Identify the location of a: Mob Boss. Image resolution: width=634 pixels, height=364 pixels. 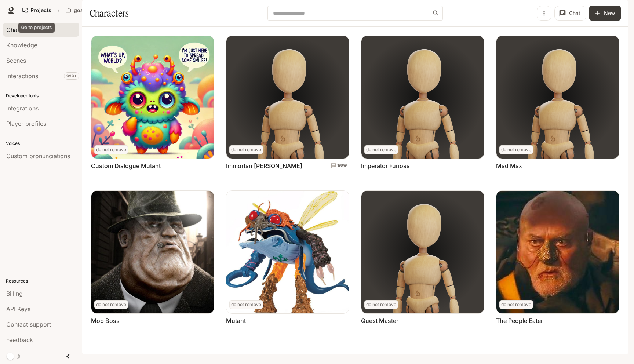
(105, 320).